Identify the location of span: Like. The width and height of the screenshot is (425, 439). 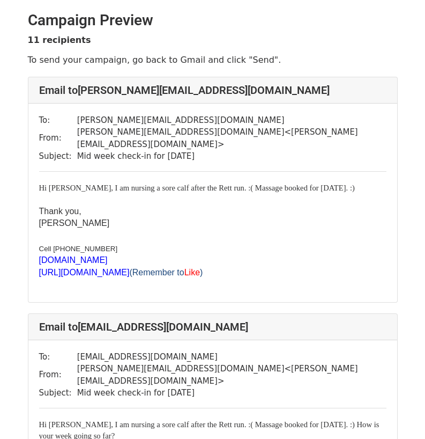
(192, 272).